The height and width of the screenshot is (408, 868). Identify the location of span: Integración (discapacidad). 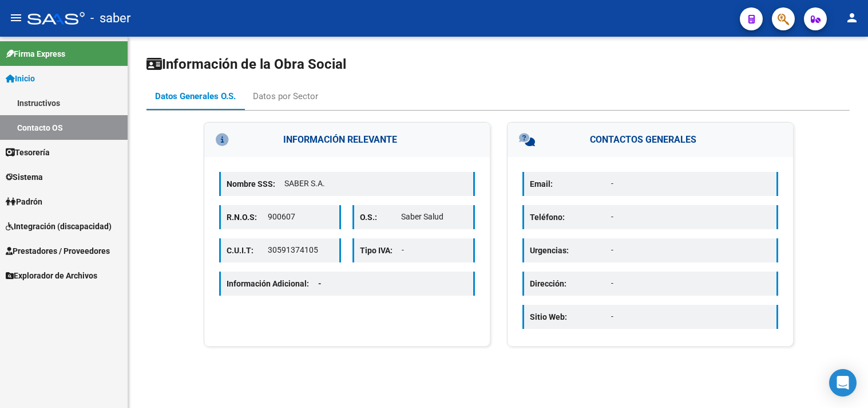
(59, 226).